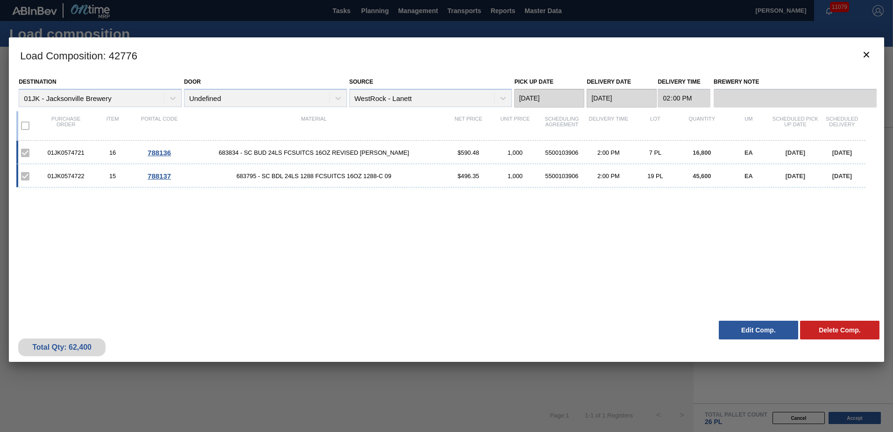 This screenshot has height=432, width=893. Describe the element at coordinates (469, 152) in the screenshot. I see `div: $590.48` at that location.